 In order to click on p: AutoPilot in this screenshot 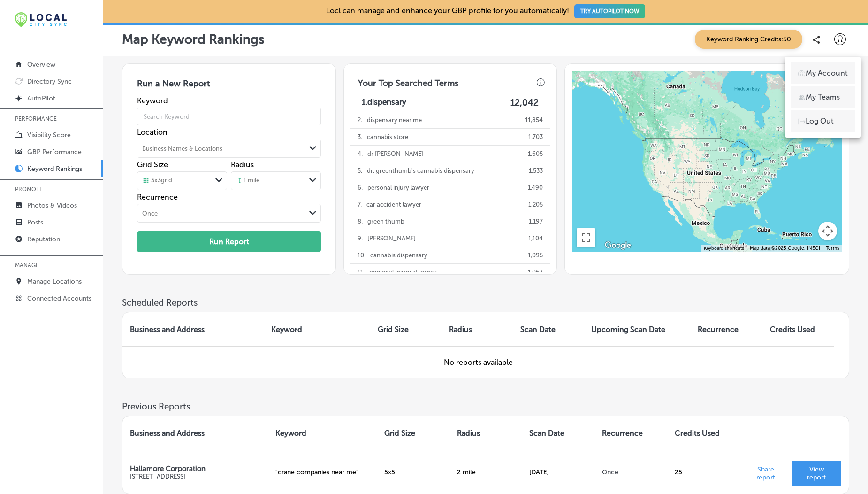, I will do `click(42, 98)`.